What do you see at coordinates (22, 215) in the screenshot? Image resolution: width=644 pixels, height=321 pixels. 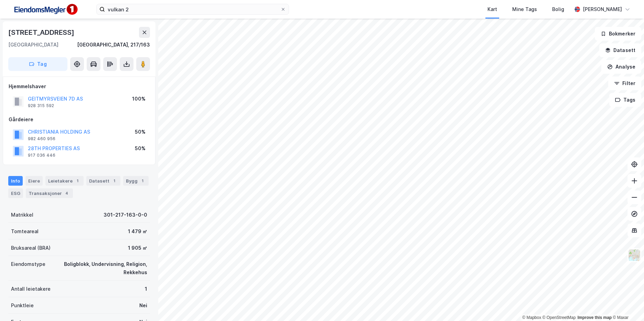 I see `div: Matrikkel` at bounding box center [22, 215].